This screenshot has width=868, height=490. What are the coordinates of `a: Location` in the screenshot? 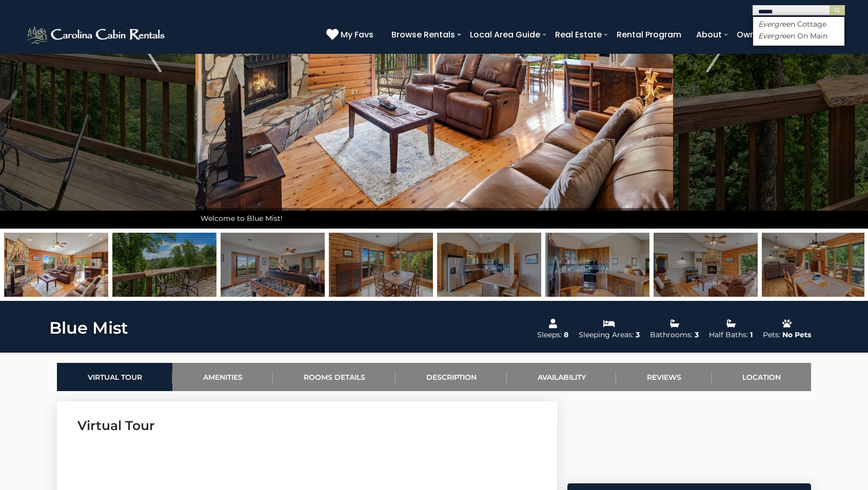 It's located at (761, 377).